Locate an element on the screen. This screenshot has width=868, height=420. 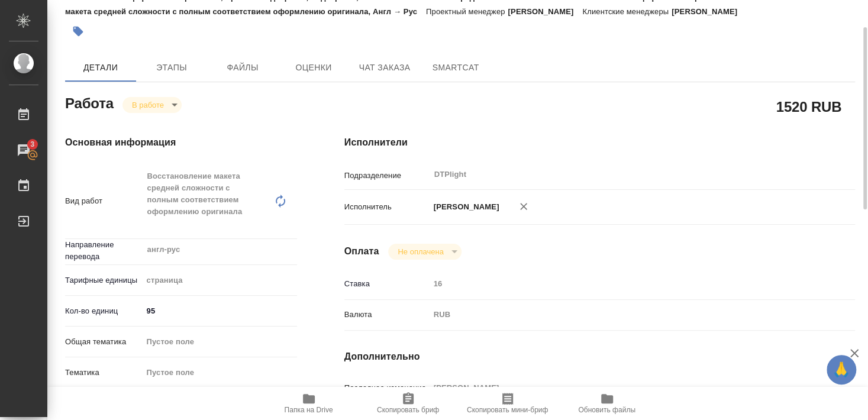
input: ✎ Введи что-нибудь is located at coordinates (220, 310).